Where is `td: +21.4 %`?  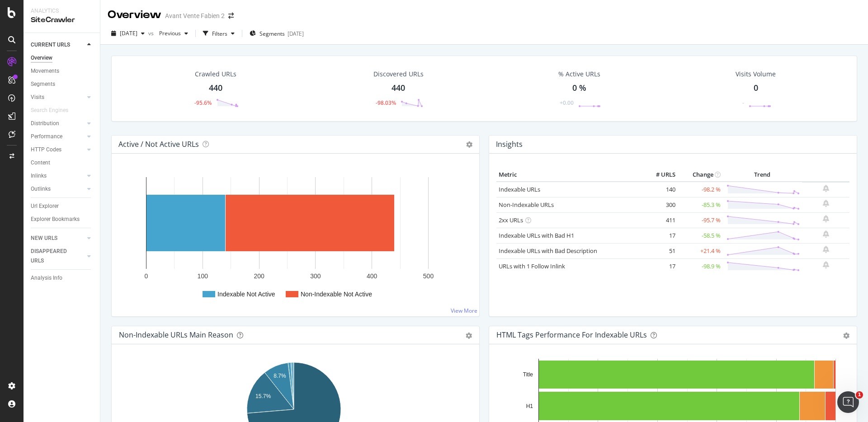
td: +21.4 % is located at coordinates (700, 250).